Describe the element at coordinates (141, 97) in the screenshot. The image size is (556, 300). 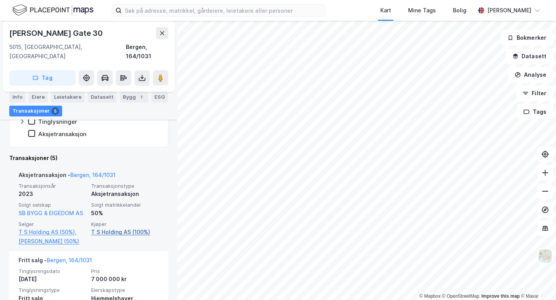
I see `div: 1` at that location.